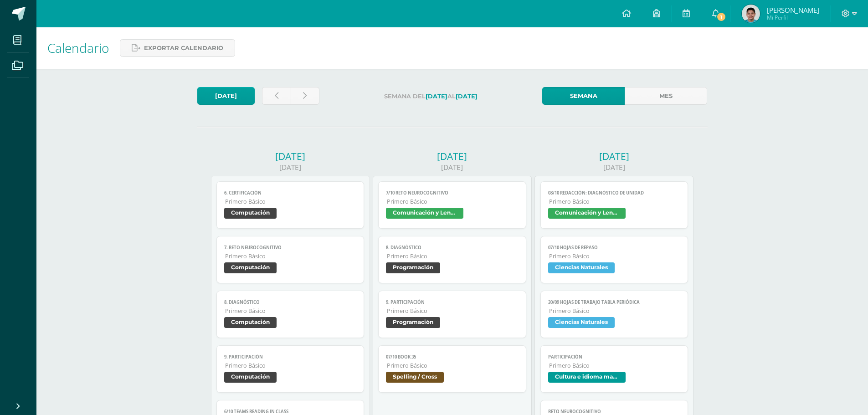  I want to click on a: 8. DiagnósticoPrimero BásicoProgramación, so click(452, 260).